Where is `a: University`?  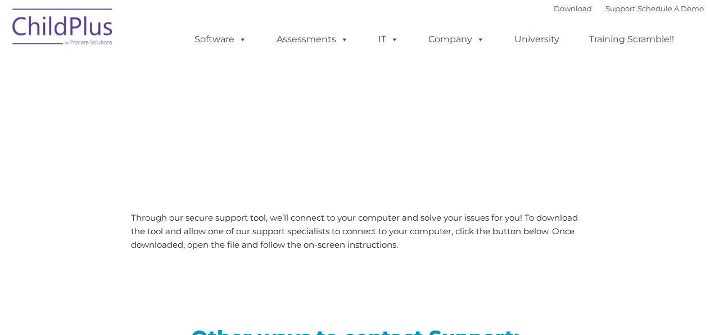 a: University is located at coordinates (537, 39).